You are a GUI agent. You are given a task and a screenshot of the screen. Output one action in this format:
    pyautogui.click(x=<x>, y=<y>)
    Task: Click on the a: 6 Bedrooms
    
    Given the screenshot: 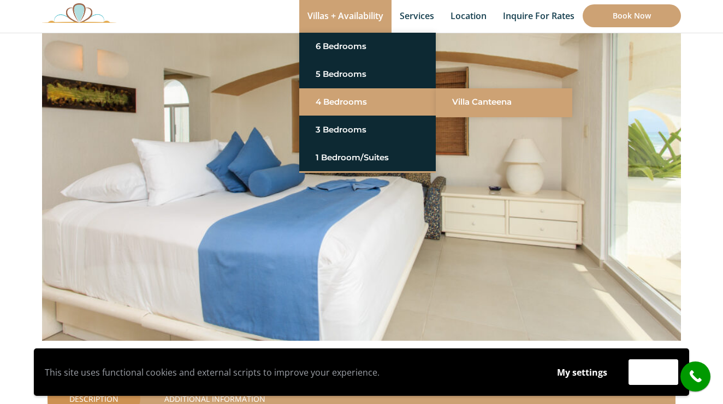 What is the action you would take?
    pyautogui.click(x=367, y=46)
    